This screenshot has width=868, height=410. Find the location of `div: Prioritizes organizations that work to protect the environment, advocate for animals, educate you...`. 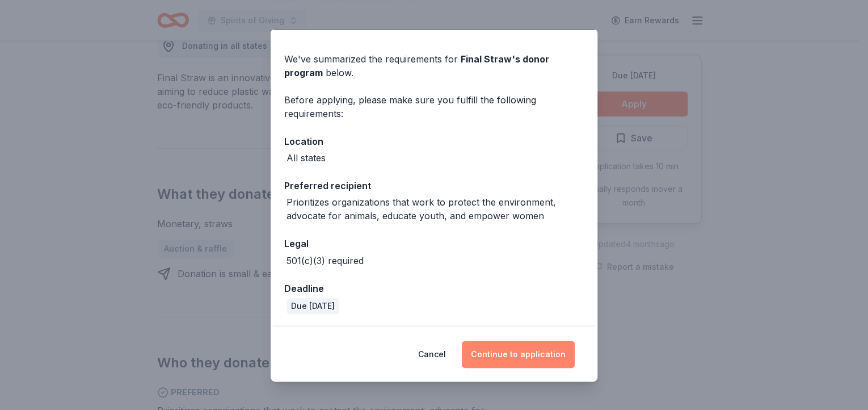

div: Prioritizes organizations that work to protect the environment, advocate for animals, educate you... is located at coordinates (435, 209).